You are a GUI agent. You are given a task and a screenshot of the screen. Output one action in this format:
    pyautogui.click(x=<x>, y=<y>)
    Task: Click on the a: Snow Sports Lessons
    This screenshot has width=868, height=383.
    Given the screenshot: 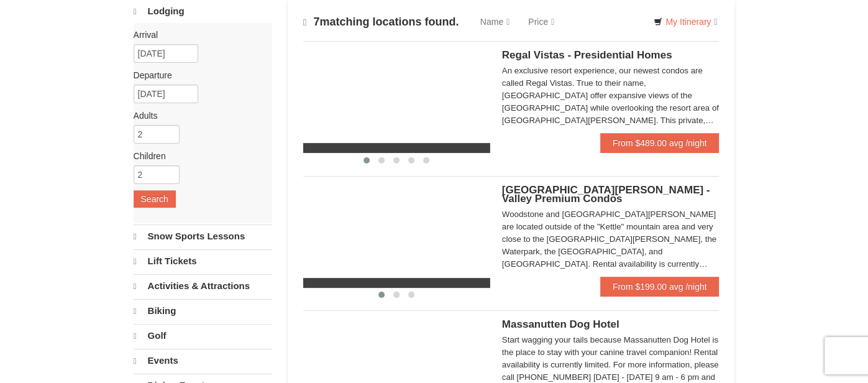 What is the action you would take?
    pyautogui.click(x=202, y=236)
    